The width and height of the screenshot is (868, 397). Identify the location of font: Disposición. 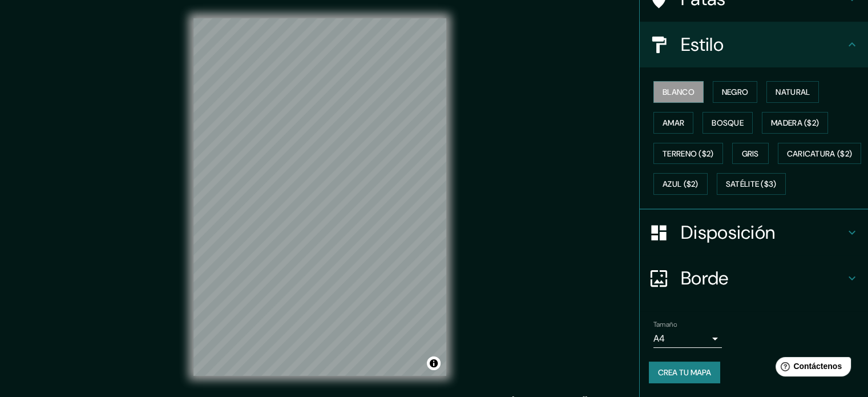
(728, 232).